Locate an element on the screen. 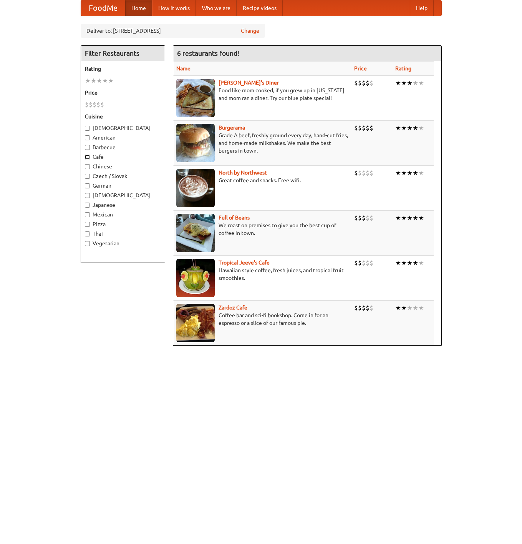 This screenshot has width=522, height=544. b: Burgerama is located at coordinates (232, 128).